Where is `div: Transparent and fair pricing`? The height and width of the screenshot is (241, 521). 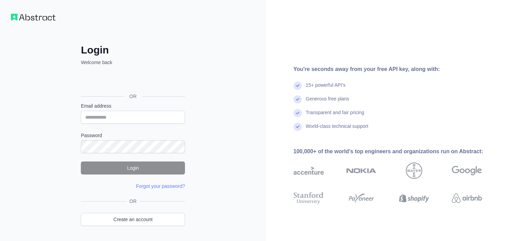
div: Transparent and fair pricing is located at coordinates (335, 116).